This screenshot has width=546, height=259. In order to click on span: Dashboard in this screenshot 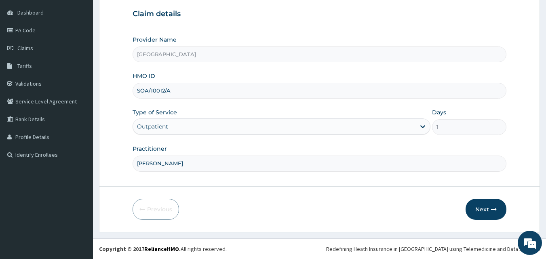, I will do `click(30, 13)`.